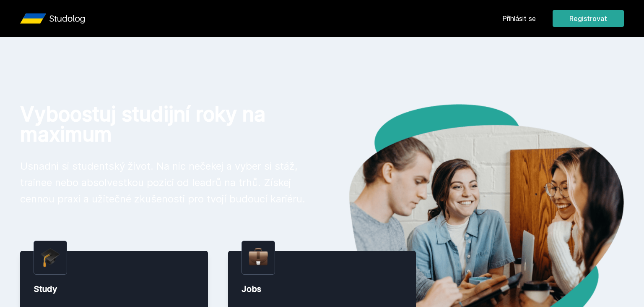  I want to click on a: Přihlásit se, so click(519, 18).